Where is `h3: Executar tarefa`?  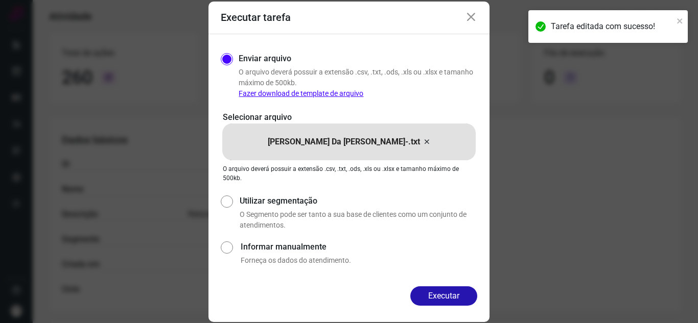 h3: Executar tarefa is located at coordinates (255, 17).